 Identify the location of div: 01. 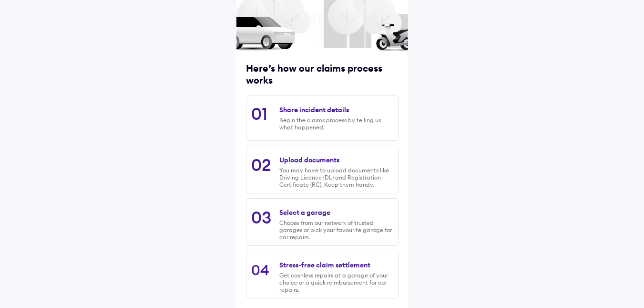
(259, 114).